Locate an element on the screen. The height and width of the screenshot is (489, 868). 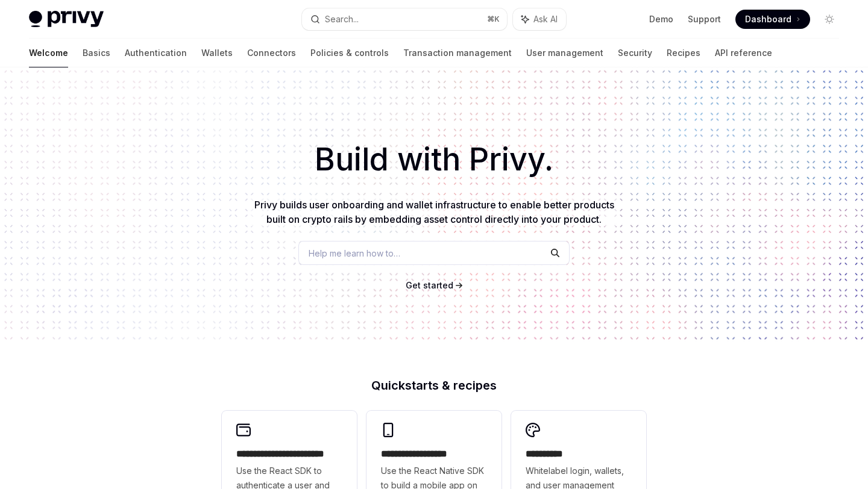
a: Recipes is located at coordinates (684, 53).